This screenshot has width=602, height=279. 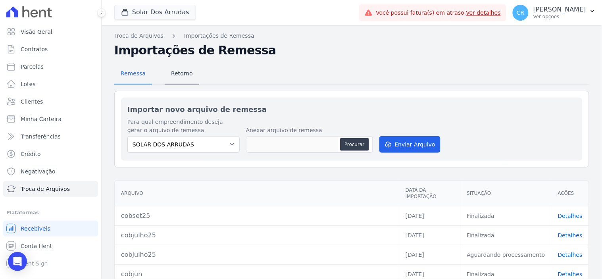 What do you see at coordinates (133, 74) in the screenshot?
I see `a: Remessa` at bounding box center [133, 74].